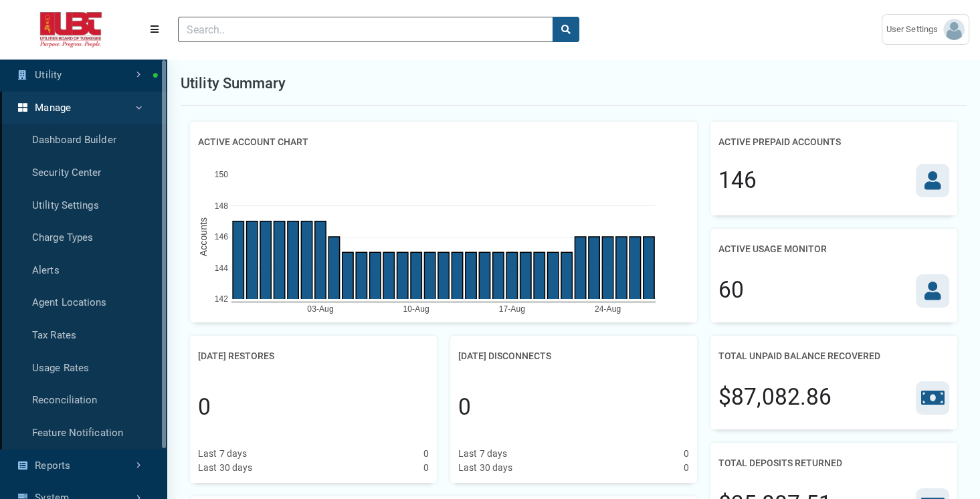 Image resolution: width=980 pixels, height=499 pixels. I want to click on h2: Total Deposits Returned, so click(780, 463).